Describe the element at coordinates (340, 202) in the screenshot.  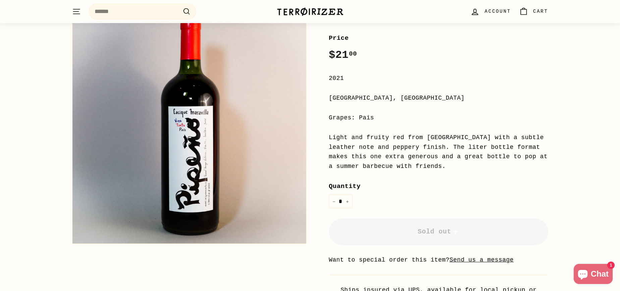
I see `input: quantity` at that location.